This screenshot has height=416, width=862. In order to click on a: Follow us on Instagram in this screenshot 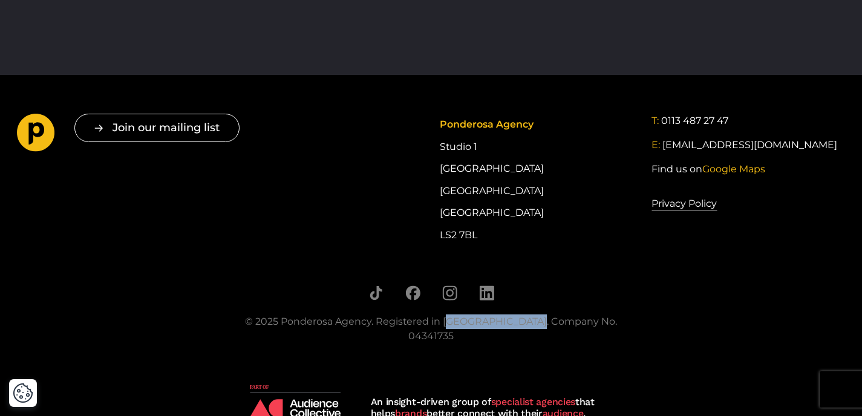, I will do `click(449, 293)`.